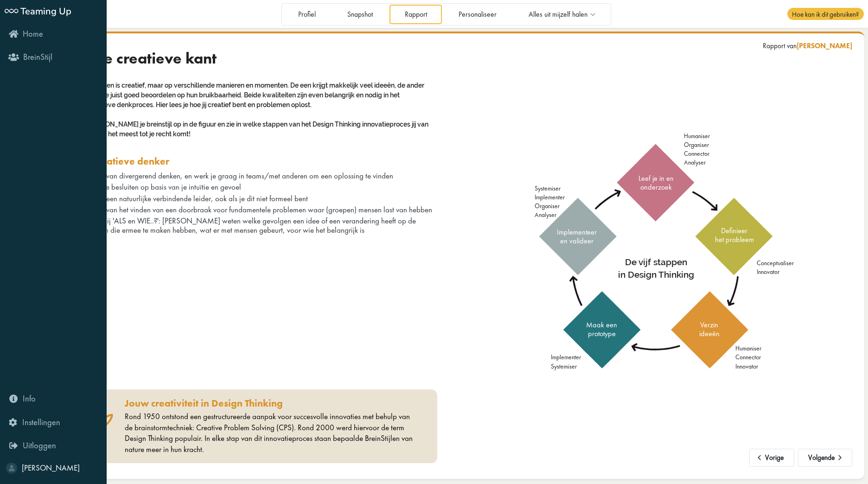 The width and height of the screenshot is (868, 484). I want to click on div: Maak een prototype, so click(602, 329).